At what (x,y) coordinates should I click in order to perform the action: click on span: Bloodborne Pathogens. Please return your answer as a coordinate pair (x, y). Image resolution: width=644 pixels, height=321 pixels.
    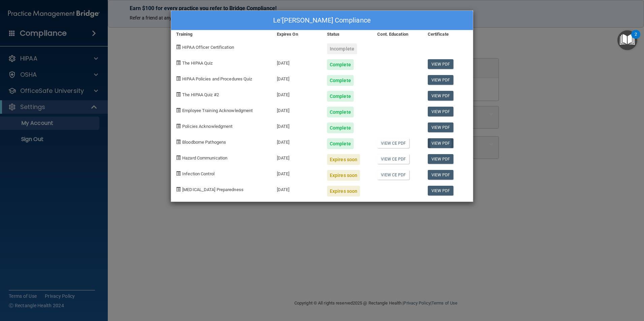
    Looking at the image, I should click on (204, 142).